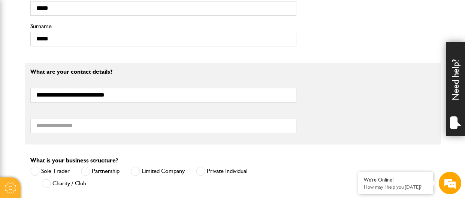  What do you see at coordinates (100, 171) in the screenshot?
I see `label: Partnership` at bounding box center [100, 171].